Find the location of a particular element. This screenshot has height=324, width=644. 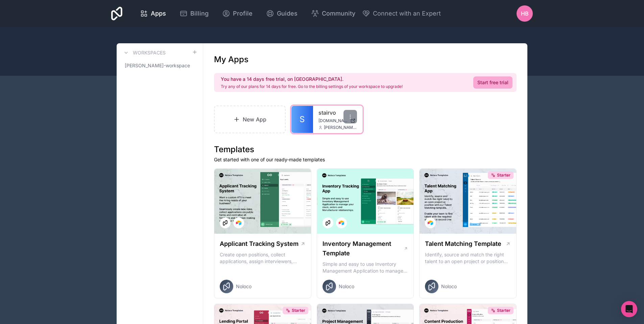

a: Profile is located at coordinates (237, 13).